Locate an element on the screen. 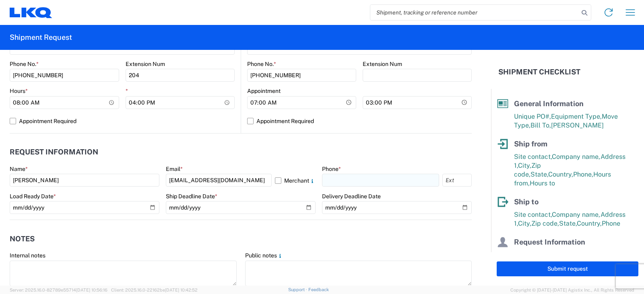 Image resolution: width=644 pixels, height=294 pixels. h2: Shipment Request is located at coordinates (41, 37).